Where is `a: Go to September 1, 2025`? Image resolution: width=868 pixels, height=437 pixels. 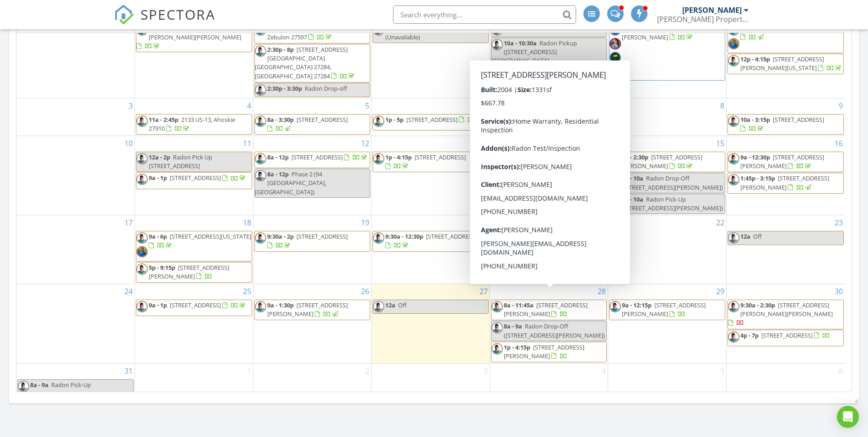 a: Go to September 1, 2025 is located at coordinates (249, 370).